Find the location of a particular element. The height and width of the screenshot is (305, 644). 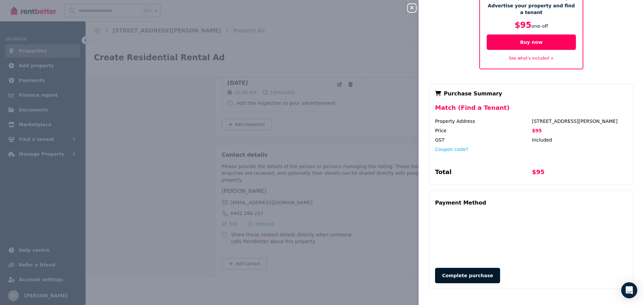

a: See what's included + is located at coordinates (531, 58).